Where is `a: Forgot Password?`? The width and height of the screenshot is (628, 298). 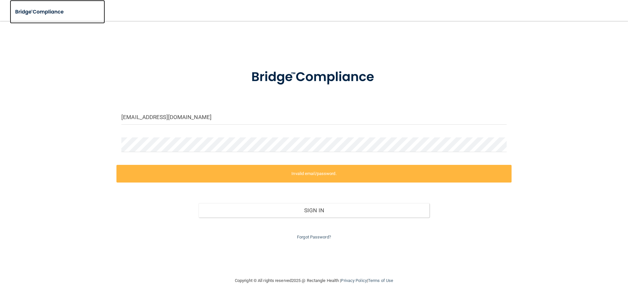 a: Forgot Password? is located at coordinates (314, 237).